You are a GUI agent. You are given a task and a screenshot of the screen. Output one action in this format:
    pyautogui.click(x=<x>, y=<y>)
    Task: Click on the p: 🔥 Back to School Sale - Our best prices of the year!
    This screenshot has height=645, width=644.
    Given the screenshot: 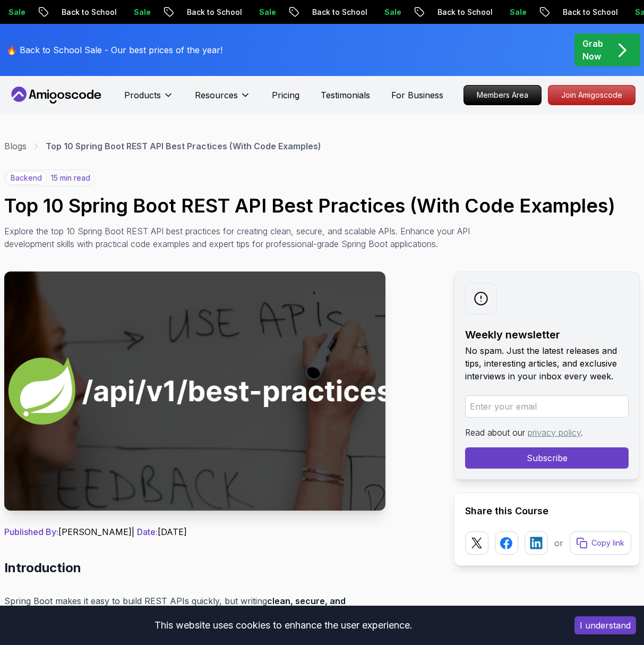 What is the action you would take?
    pyautogui.click(x=114, y=50)
    